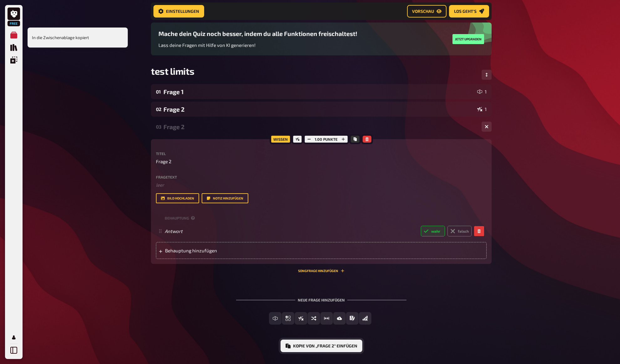 This screenshot has width=620, height=364. Describe the element at coordinates (319, 92) in the screenshot. I see `div: Frage 1` at that location.